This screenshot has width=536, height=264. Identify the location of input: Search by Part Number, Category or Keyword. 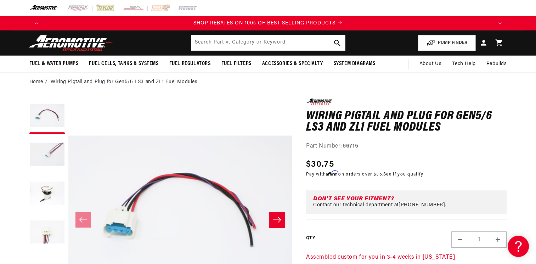
(268, 43).